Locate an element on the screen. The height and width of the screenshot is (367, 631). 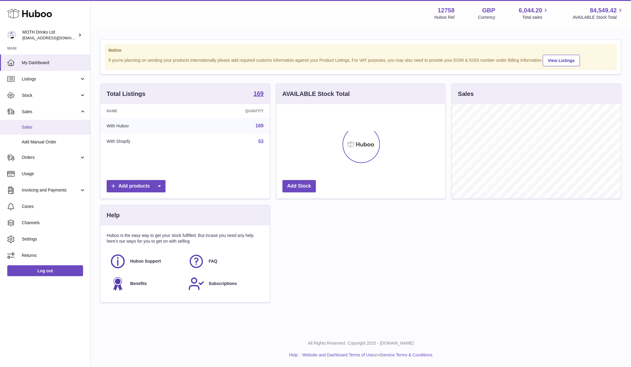
a: Add products is located at coordinates (136, 186).